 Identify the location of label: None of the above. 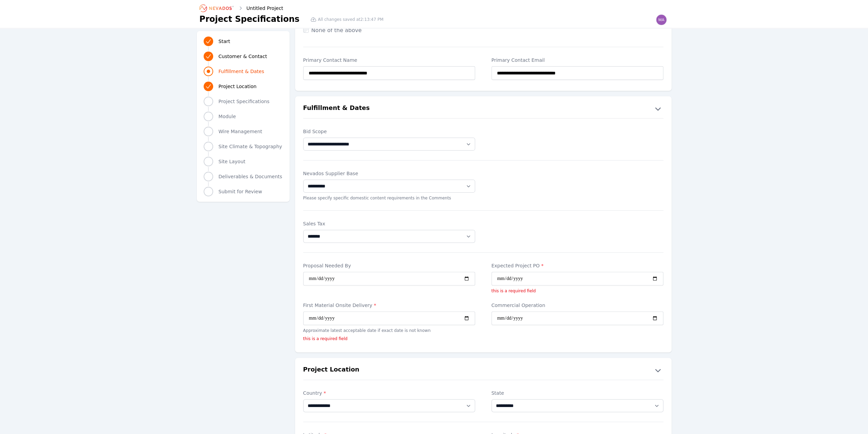
(332, 30).